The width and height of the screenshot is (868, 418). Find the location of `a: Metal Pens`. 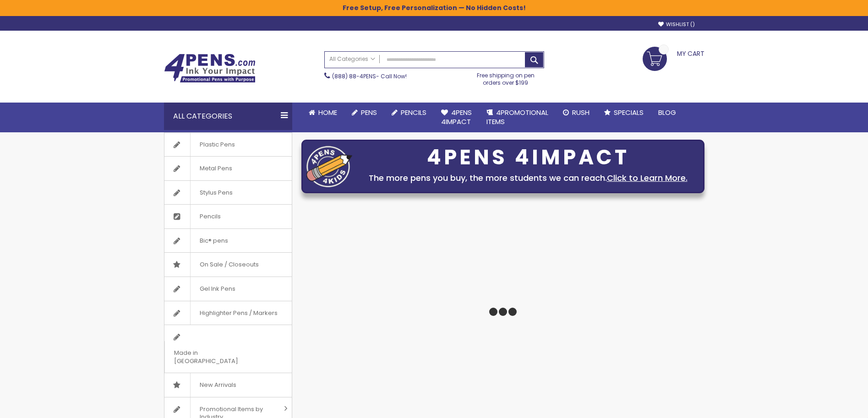

a: Metal Pens is located at coordinates (228, 168).